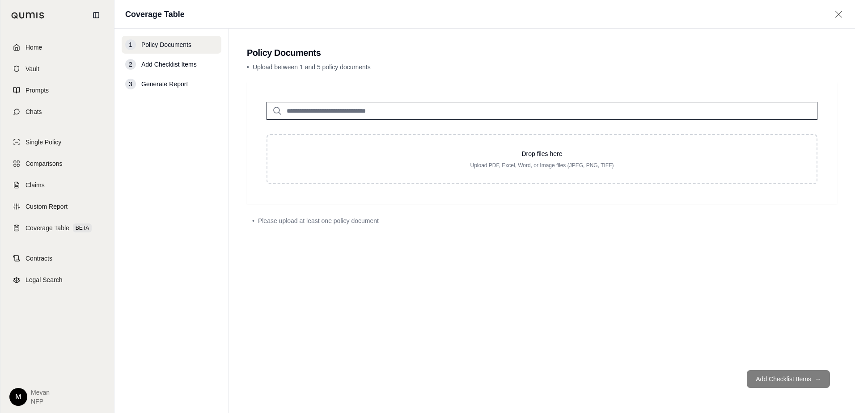  I want to click on span: Upload between 1 and 5 policy documents, so click(312, 67).